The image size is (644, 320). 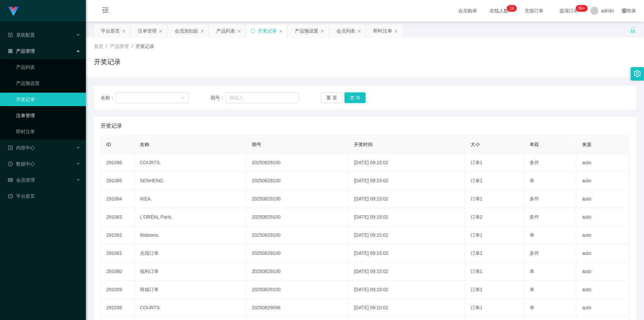 I want to click on span: 名称：, so click(x=108, y=98).